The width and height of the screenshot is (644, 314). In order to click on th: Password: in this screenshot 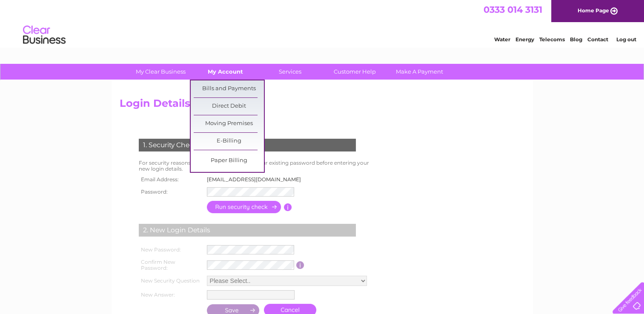, I will do `click(171, 192)`.